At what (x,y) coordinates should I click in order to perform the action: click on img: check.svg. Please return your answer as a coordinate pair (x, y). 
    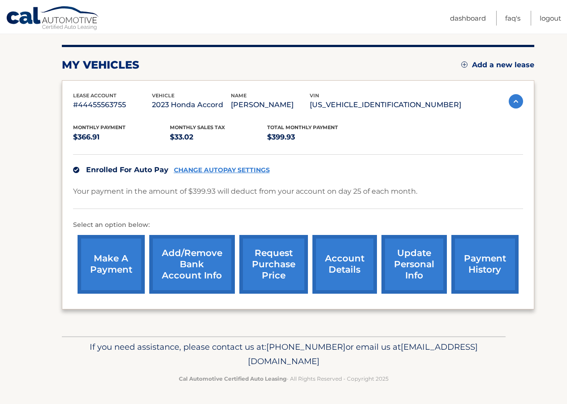
    Looking at the image, I should click on (76, 170).